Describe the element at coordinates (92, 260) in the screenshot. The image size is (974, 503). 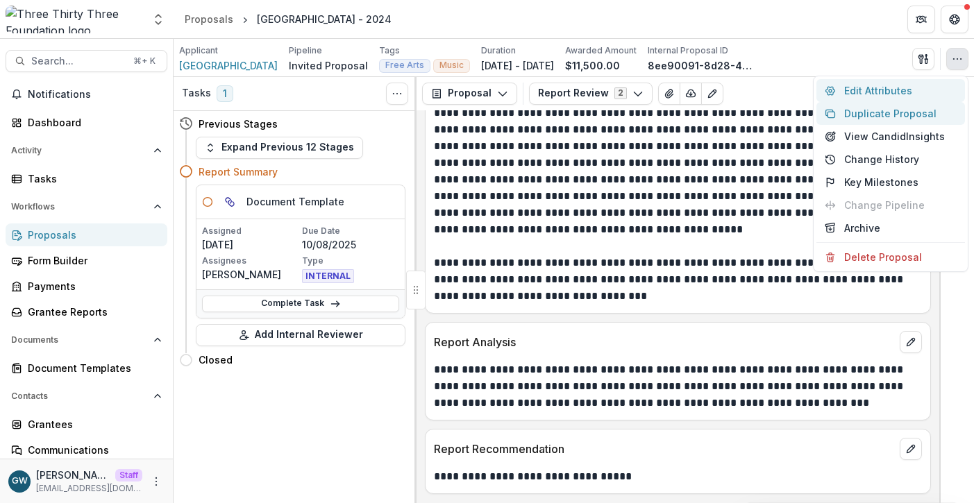
I see `div: Form Builder` at that location.